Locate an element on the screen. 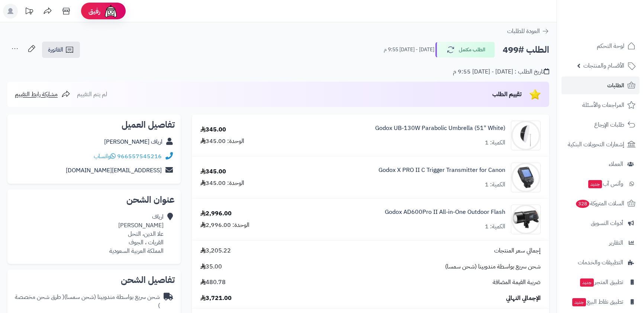 The image size is (644, 313). span: إشعارات التحويلات البنكية is located at coordinates (597, 145).